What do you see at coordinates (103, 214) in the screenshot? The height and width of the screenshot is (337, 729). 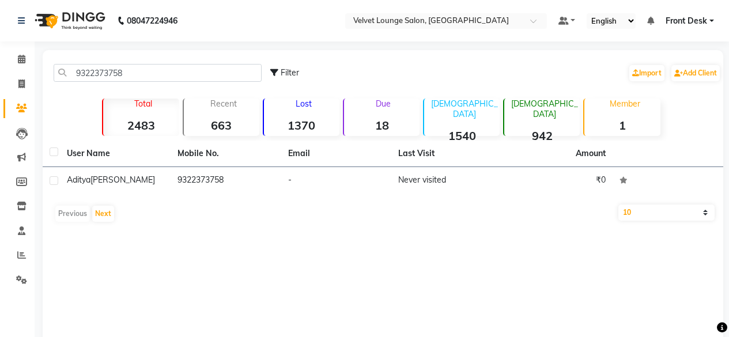 I see `button: Next` at bounding box center [103, 214].